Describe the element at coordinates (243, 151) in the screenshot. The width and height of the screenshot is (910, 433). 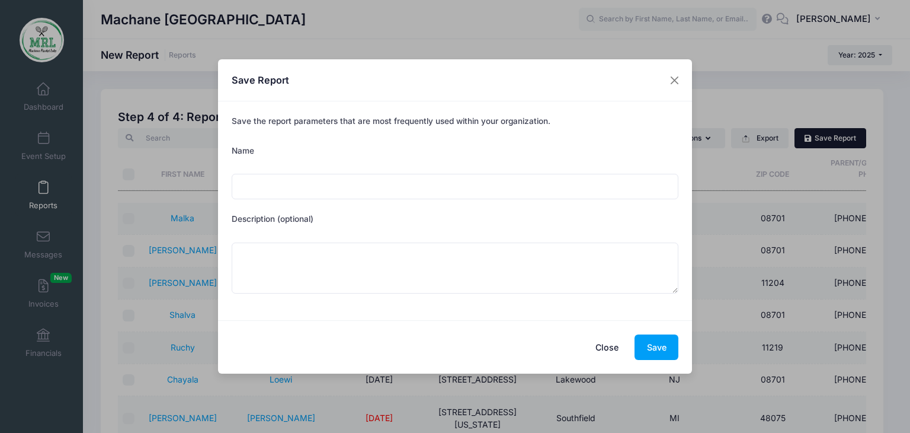
I see `label: Name` at that location.